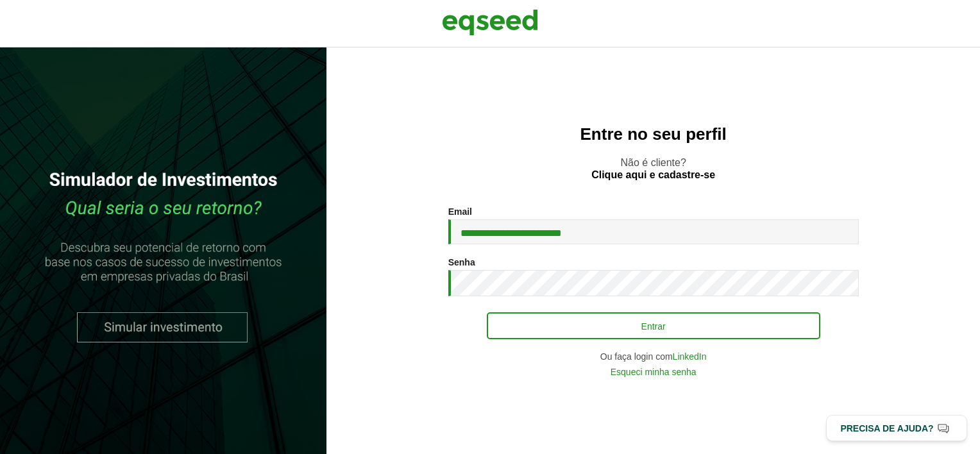 The width and height of the screenshot is (980, 454). What do you see at coordinates (461, 262) in the screenshot?
I see `label: Senha` at bounding box center [461, 262].